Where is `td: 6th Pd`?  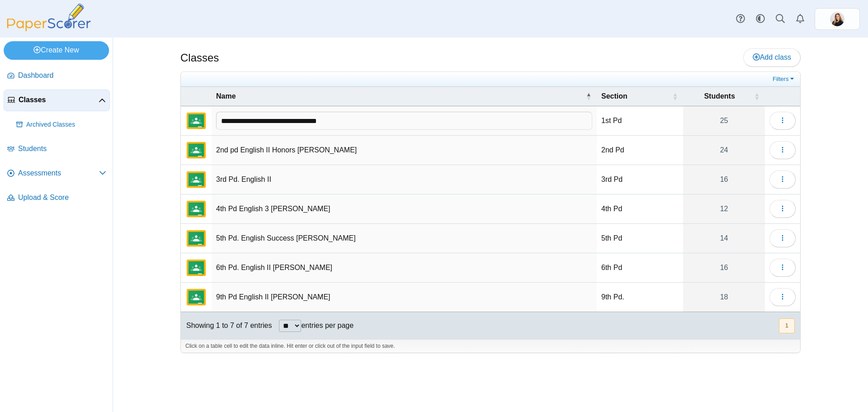 td: 6th Pd is located at coordinates (640, 268).